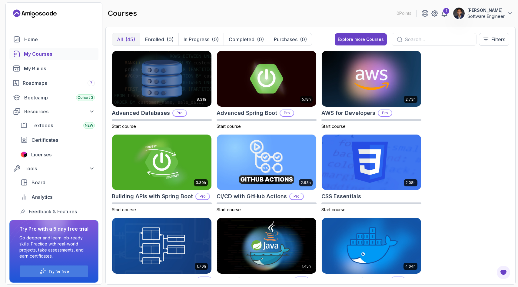 The width and height of the screenshot is (518, 287). I want to click on p: Purchases, so click(286, 39).